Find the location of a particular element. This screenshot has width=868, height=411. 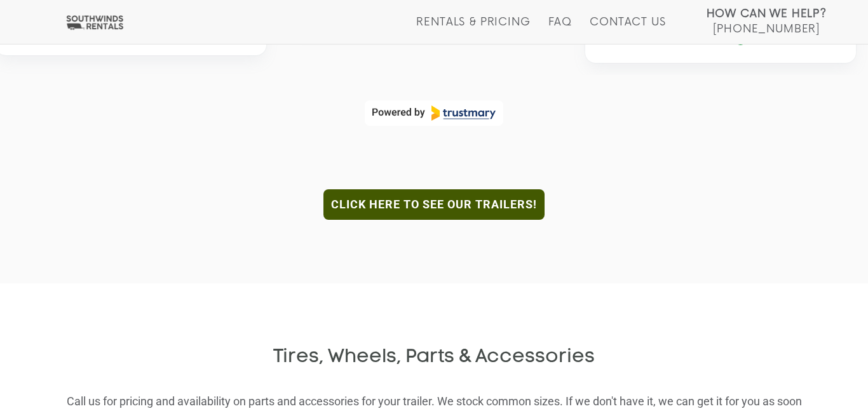

img: Southwinds Rentals Logo is located at coordinates (95, 22).